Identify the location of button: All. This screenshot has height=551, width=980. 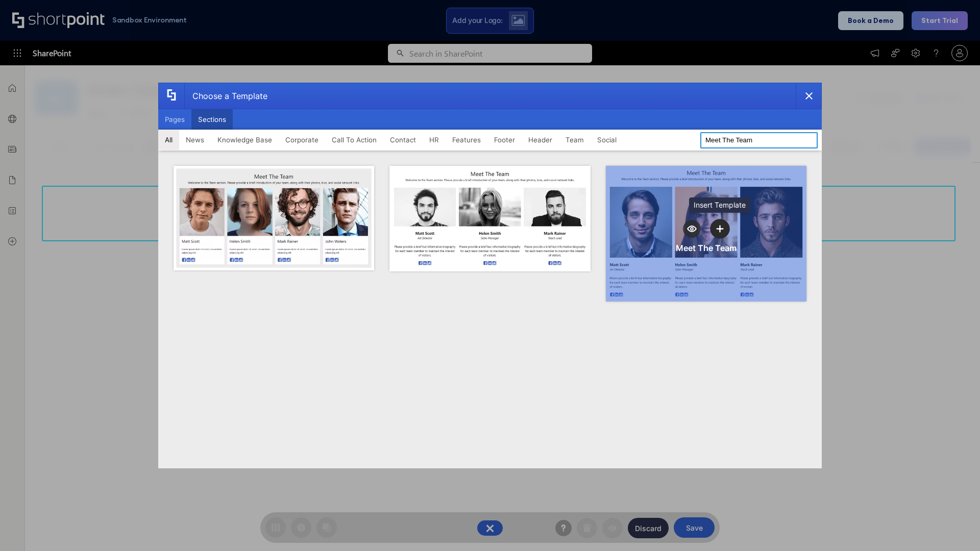
(168, 140).